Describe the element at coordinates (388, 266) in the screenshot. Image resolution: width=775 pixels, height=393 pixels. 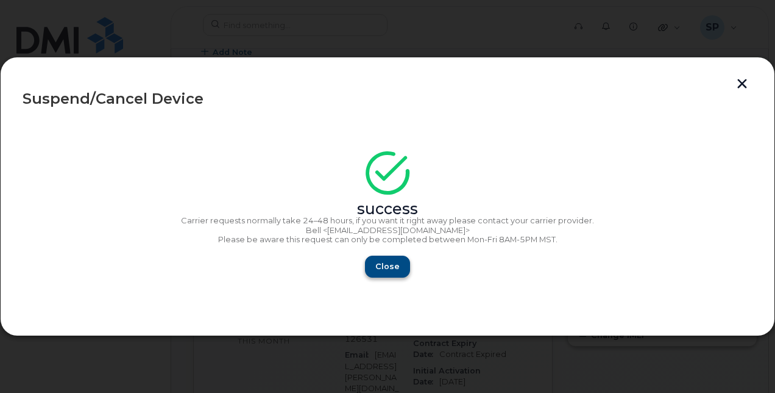
I see `span: Close` at that location.